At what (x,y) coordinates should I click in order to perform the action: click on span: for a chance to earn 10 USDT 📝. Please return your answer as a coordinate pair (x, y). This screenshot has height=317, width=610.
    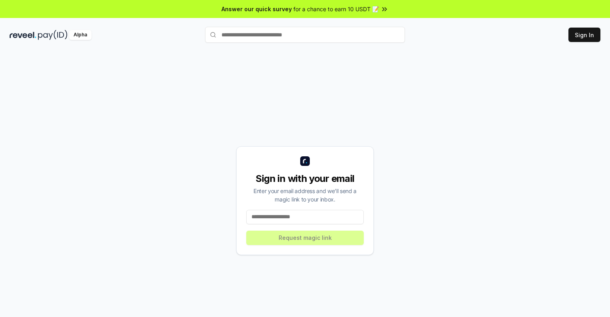
    Looking at the image, I should click on (336, 9).